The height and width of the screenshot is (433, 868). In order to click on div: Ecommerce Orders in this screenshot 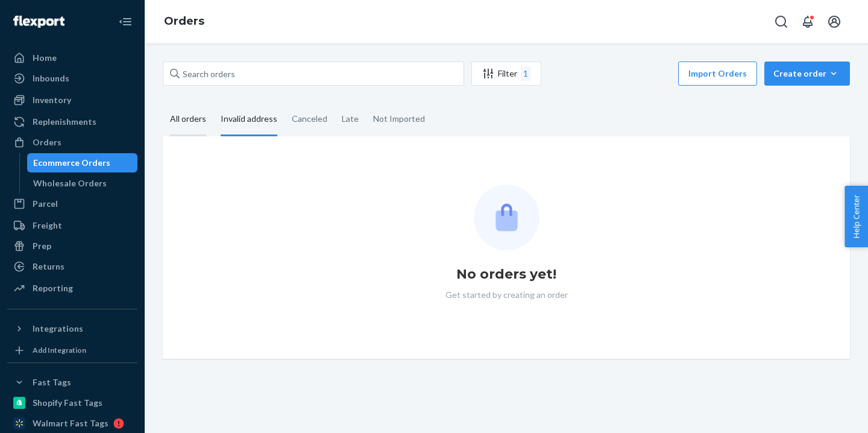, I will do `click(72, 163)`.